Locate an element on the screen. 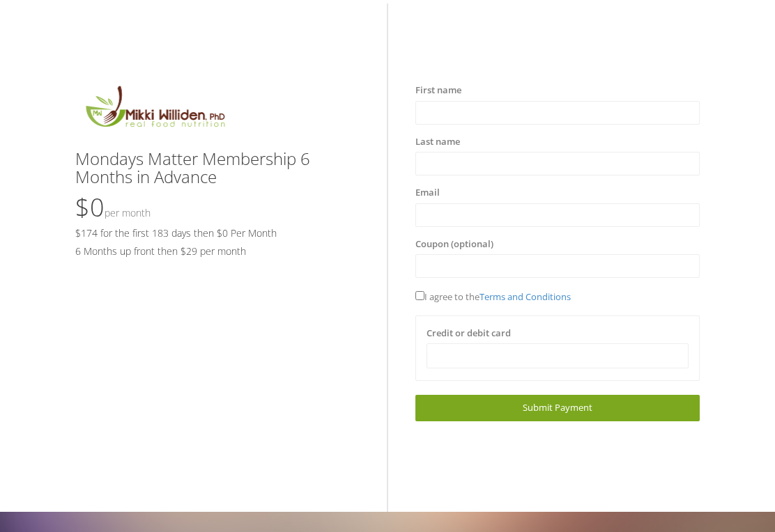  h5: $174 for the first 183 days then $0 Per Month is located at coordinates (217, 233).